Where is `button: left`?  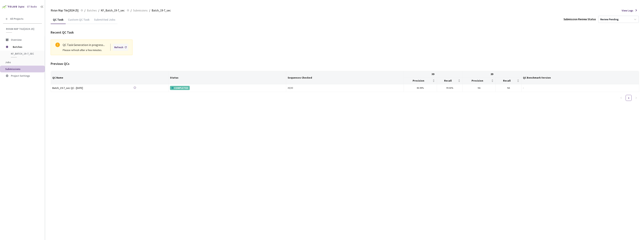
button: left is located at coordinates (621, 98).